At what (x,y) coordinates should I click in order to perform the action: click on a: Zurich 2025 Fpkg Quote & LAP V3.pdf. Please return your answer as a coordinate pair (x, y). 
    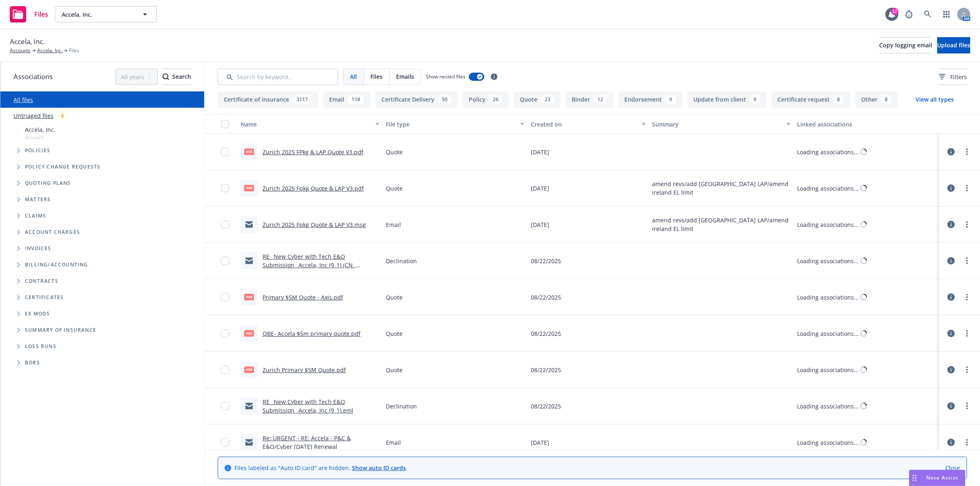
    Looking at the image, I should click on (313, 188).